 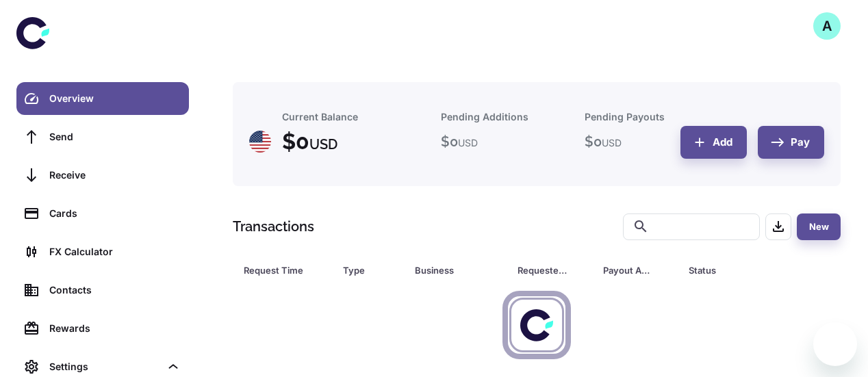 What do you see at coordinates (740, 270) in the screenshot?
I see `span: Status` at bounding box center [740, 270].